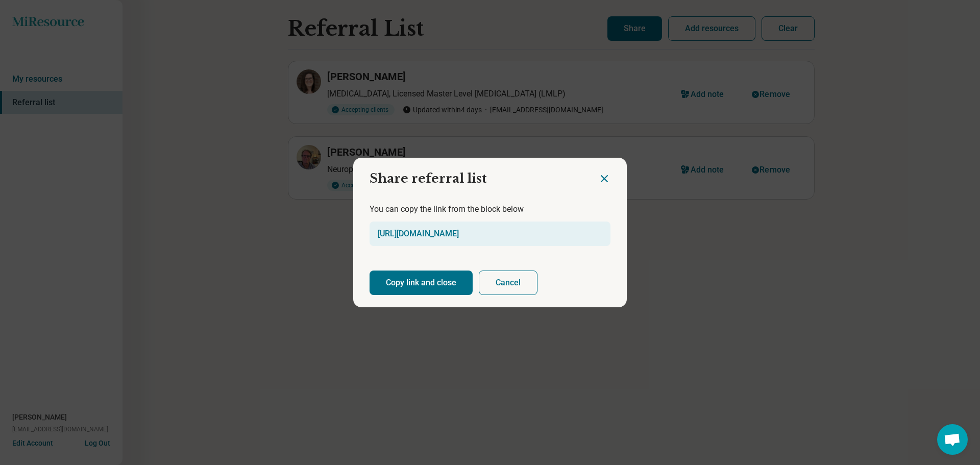 This screenshot has height=465, width=980. I want to click on button: Close dialog, so click(604, 179).